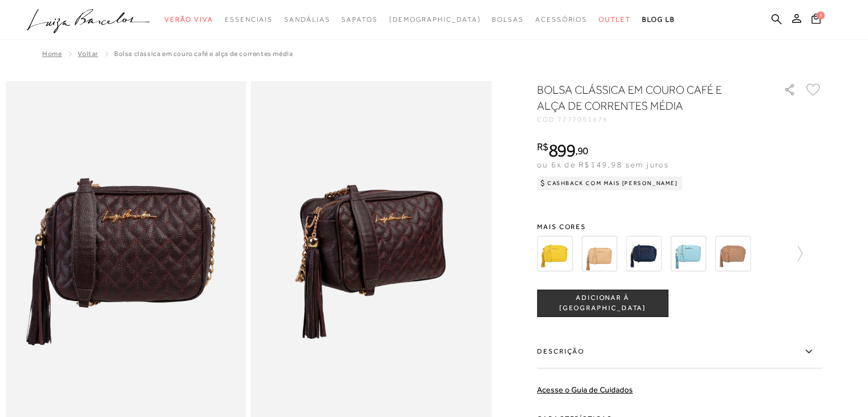 This screenshot has height=417, width=868. Describe the element at coordinates (688, 253) in the screenshot. I see `img: BOLSA CLÁSSICA EM COURO AZUL CÉU E ALÇA DE CORRENTES MÉDIA` at that location.